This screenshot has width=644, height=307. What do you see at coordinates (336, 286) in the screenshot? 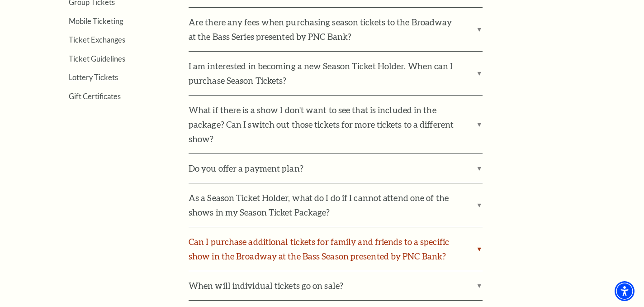
I see `label: When will individual tickets go on sale?` at bounding box center [336, 286].